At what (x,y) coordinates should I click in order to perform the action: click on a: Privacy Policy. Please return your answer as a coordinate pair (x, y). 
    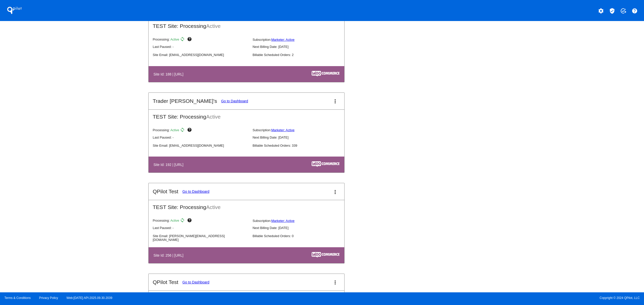
    Looking at the image, I should click on (49, 298).